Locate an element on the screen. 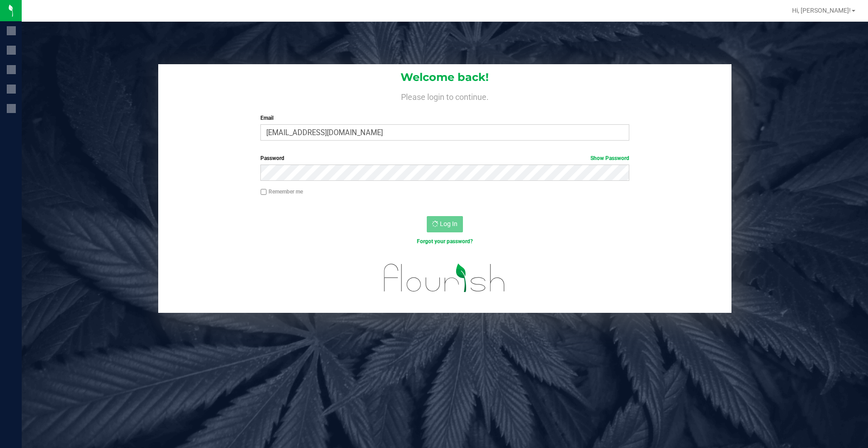 The width and height of the screenshot is (868, 448). span: Password is located at coordinates (273, 158).